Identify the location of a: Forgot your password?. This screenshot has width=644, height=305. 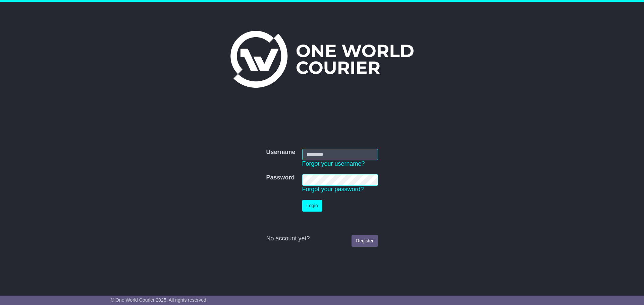
(333, 189).